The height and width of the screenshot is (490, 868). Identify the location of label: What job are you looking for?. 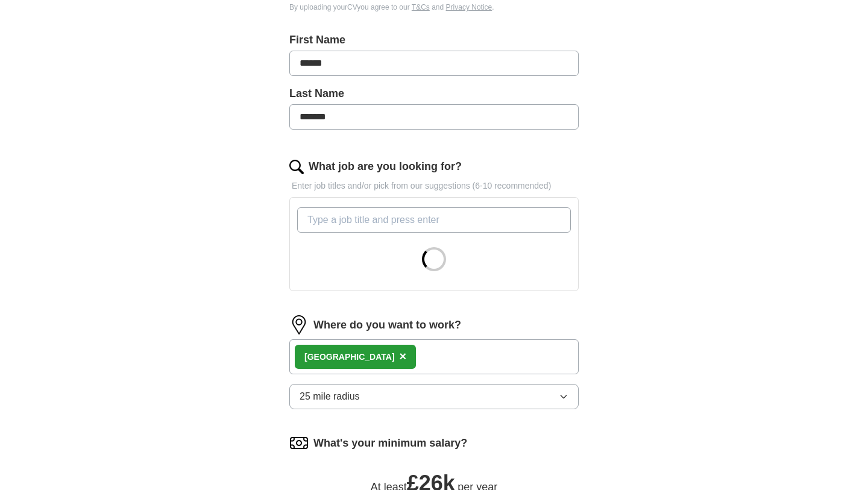
(385, 166).